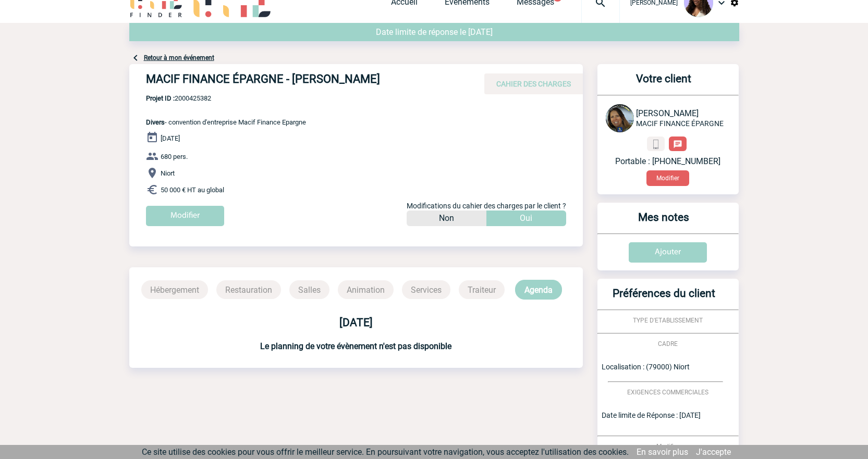  What do you see at coordinates (668, 252) in the screenshot?
I see `input: Ajouter` at bounding box center [668, 252].